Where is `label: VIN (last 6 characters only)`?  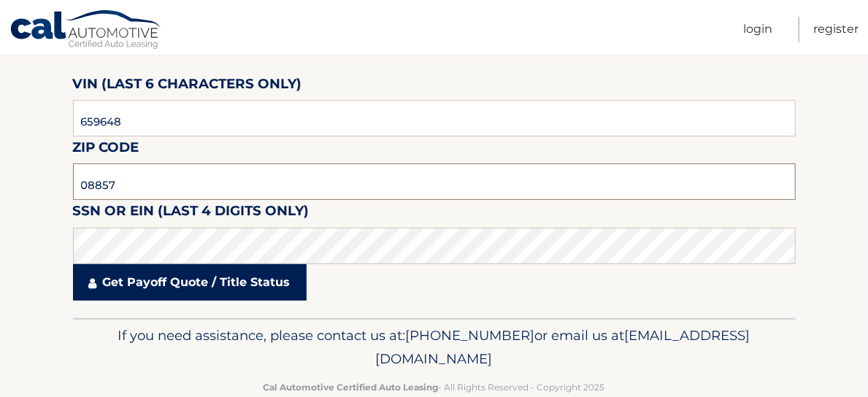
label: VIN (last 6 characters only) is located at coordinates (187, 86).